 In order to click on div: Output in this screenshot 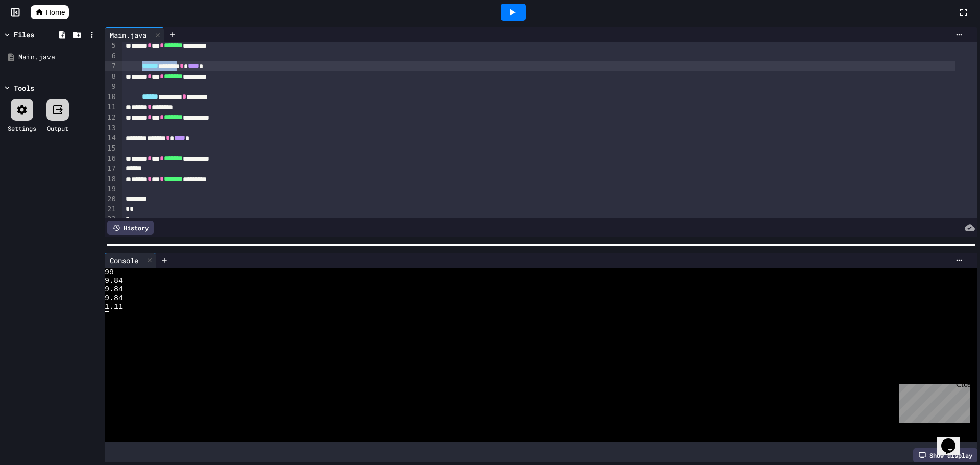, I will do `click(58, 128)`.